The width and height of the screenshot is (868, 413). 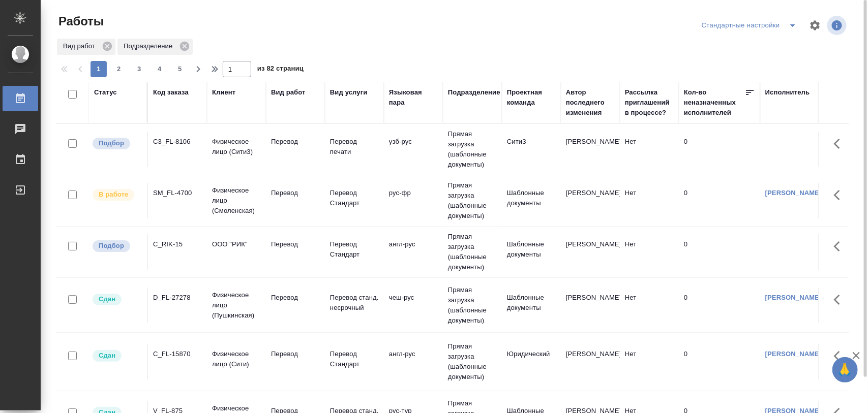 What do you see at coordinates (413, 149) in the screenshot?
I see `td: узб-рус` at bounding box center [413, 149].